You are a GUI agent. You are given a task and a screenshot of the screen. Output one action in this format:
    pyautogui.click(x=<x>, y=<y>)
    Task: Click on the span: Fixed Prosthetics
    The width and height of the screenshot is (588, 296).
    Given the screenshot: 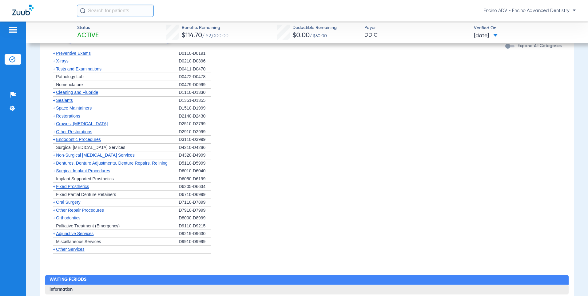 What is the action you would take?
    pyautogui.click(x=72, y=186)
    